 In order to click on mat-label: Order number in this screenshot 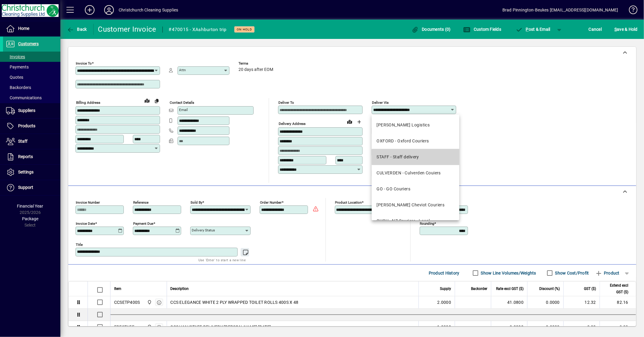, I will do `click(271, 202)`.